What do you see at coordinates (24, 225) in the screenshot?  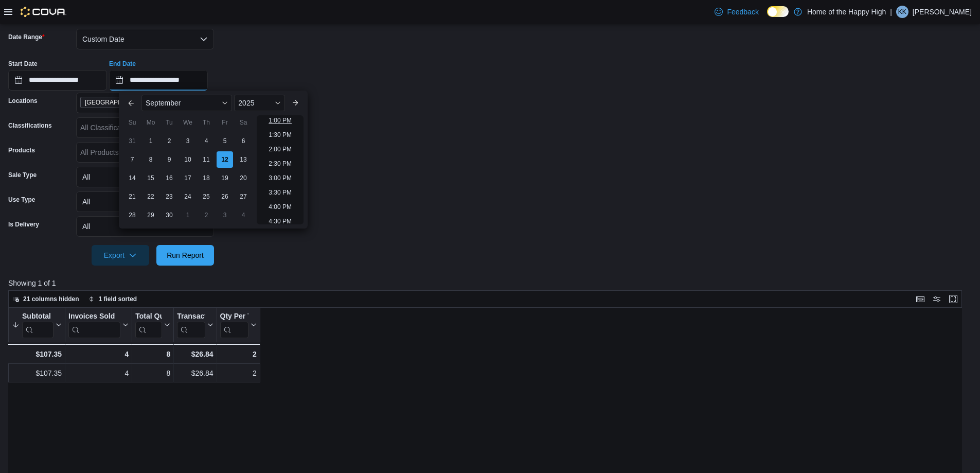 I see `label: Is Delivery` at bounding box center [24, 225].